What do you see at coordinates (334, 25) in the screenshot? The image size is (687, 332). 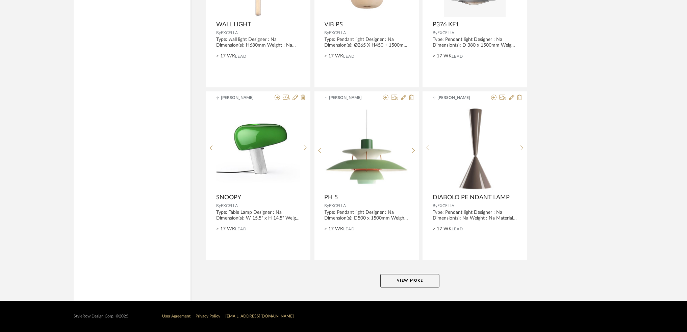 I see `span: VIB PS` at bounding box center [334, 25].